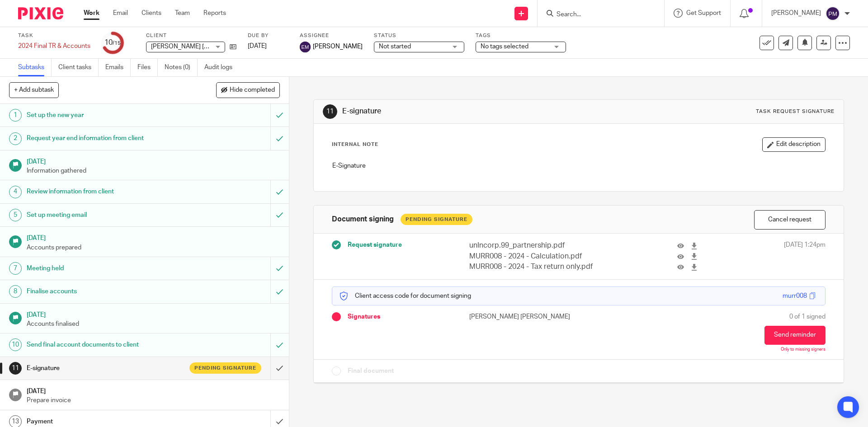  I want to click on label: Task, so click(54, 36).